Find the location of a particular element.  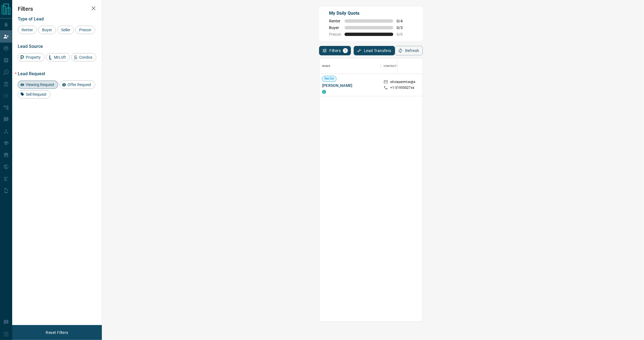

span: 0 / 3 is located at coordinates (403, 28).